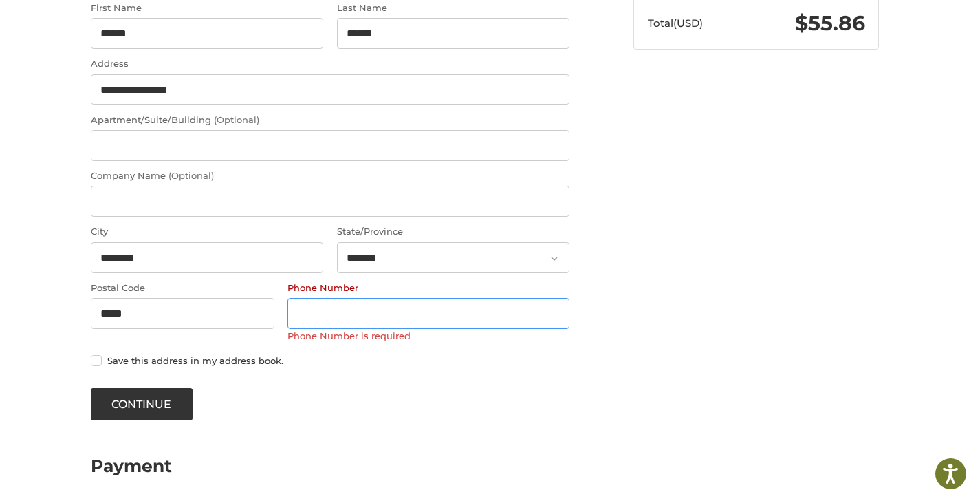  I want to click on label: Company Name, so click(330, 176).